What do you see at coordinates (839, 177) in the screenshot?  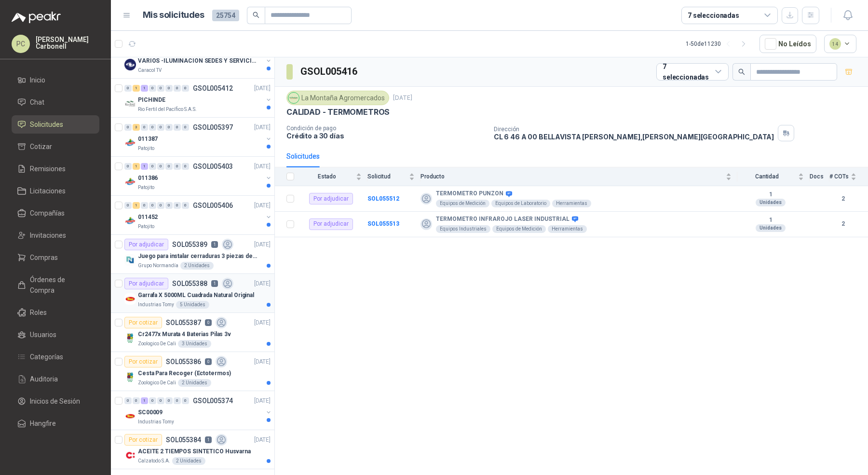 I see `span: # COTs` at bounding box center [839, 177].